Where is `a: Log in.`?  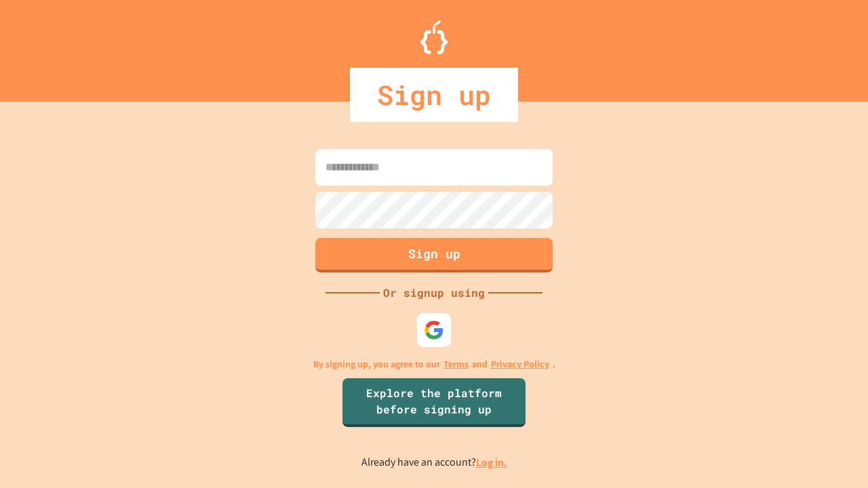
a: Log in. is located at coordinates (492, 463).